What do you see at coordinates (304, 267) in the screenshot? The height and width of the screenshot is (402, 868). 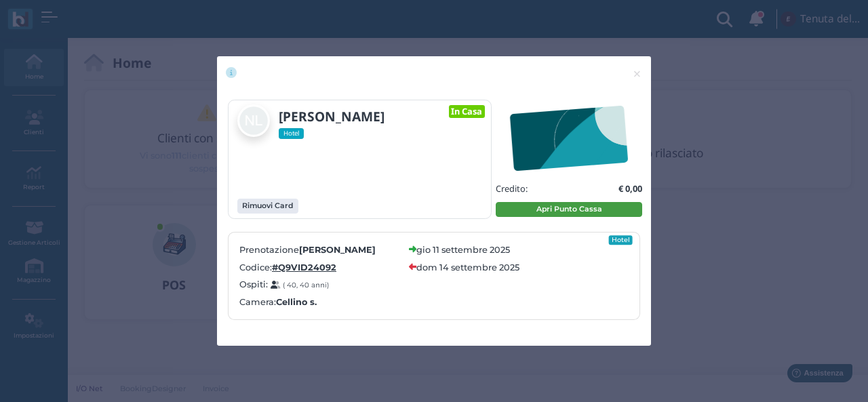 I see `b: #Q9VID24092` at bounding box center [304, 267].